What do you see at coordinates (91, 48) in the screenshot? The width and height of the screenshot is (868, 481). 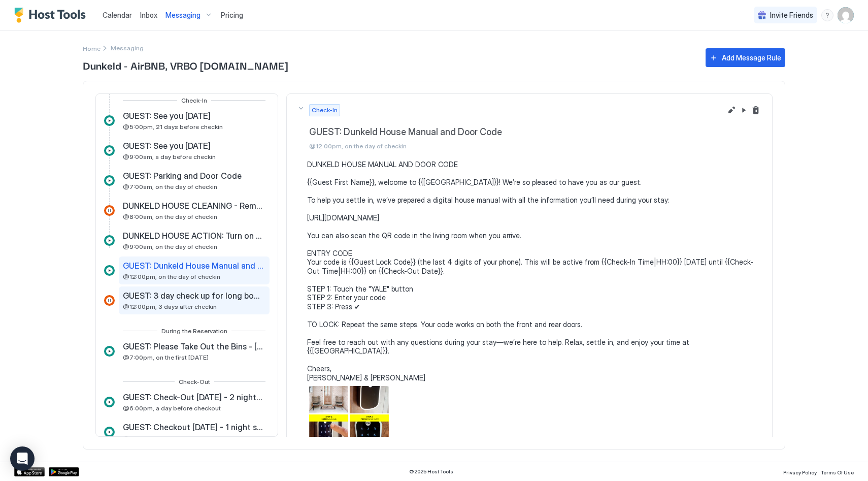 I see `a: Home` at bounding box center [91, 48].